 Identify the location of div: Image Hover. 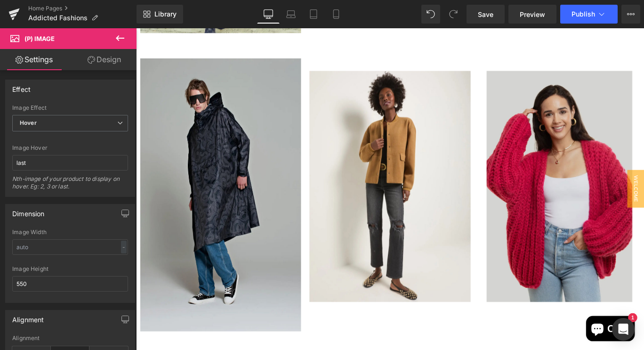
(70, 148).